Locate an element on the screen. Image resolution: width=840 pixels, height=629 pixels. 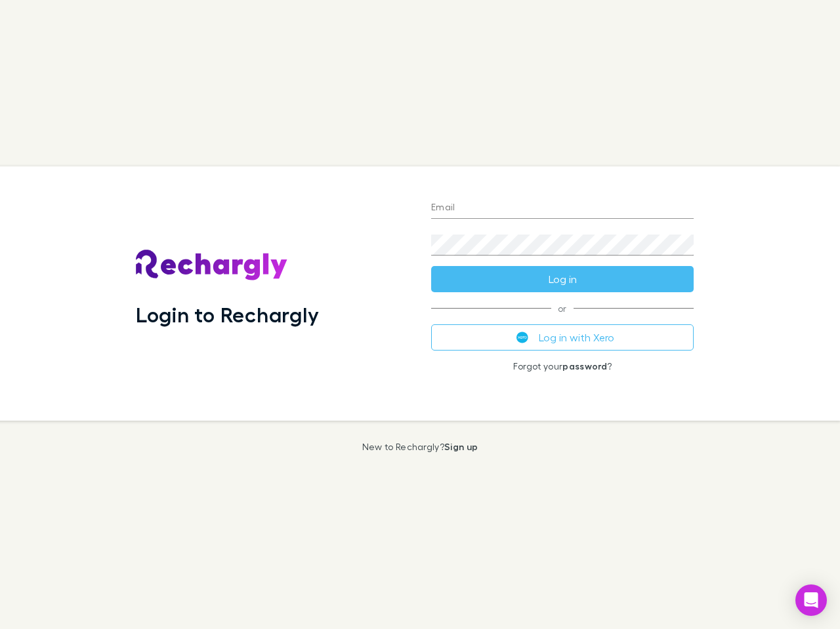
span: or is located at coordinates (562, 308).